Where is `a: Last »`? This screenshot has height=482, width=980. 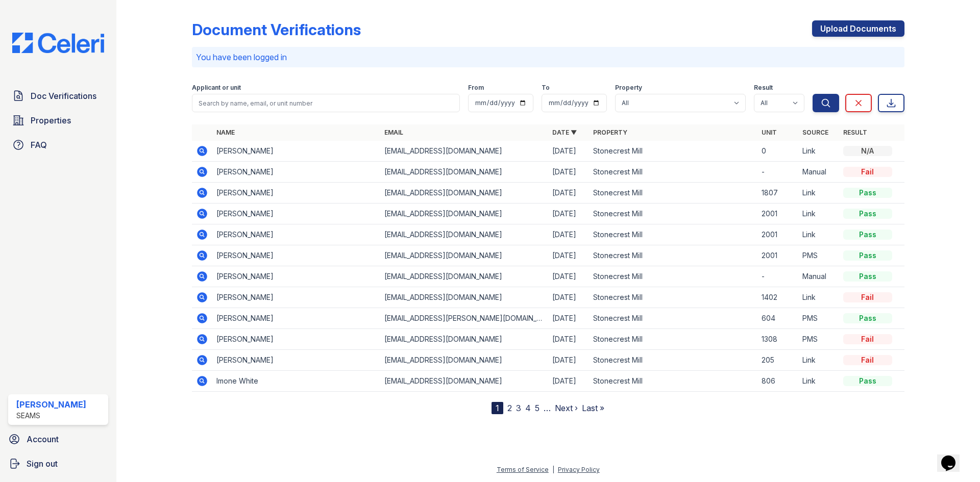 a: Last » is located at coordinates (593, 408).